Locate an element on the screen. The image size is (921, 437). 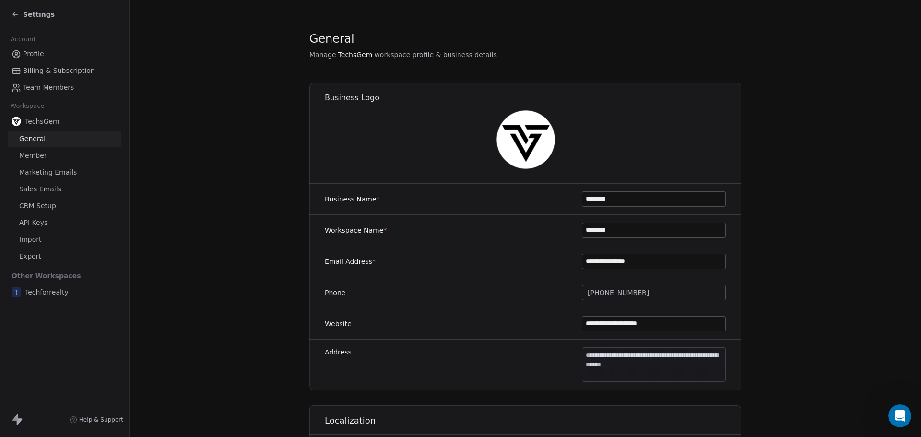
span: Techforrealty is located at coordinates (47, 292).